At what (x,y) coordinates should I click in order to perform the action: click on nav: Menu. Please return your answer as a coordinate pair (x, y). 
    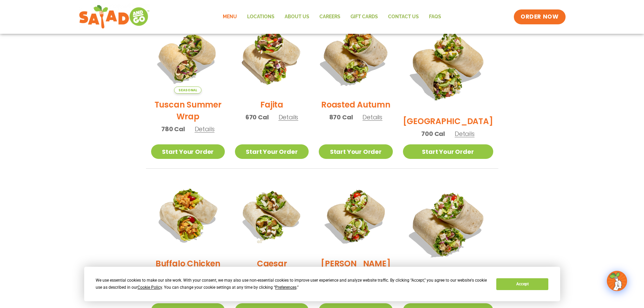
    Looking at the image, I should click on (332, 17).